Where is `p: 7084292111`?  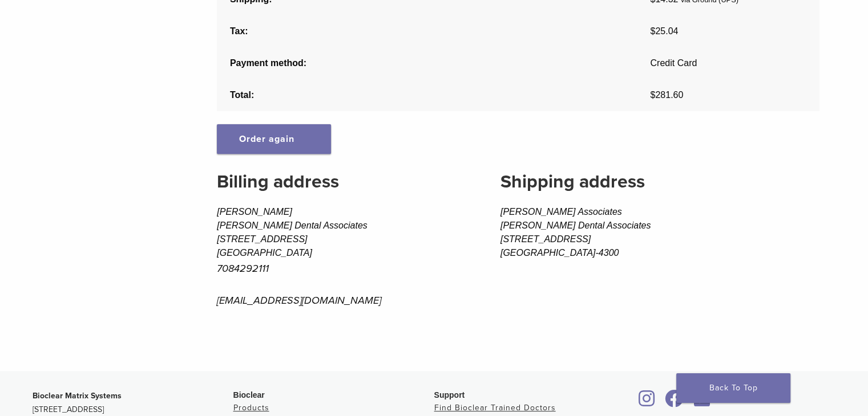
p: 7084292111 is located at coordinates (341, 268).